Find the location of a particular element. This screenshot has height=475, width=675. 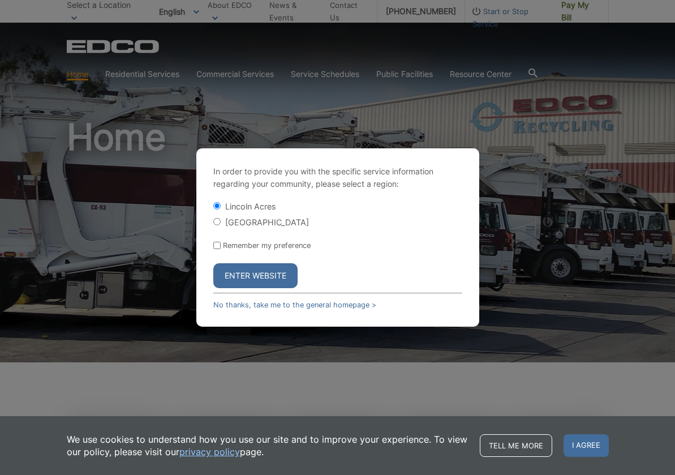

span: I agree is located at coordinates (586, 445).